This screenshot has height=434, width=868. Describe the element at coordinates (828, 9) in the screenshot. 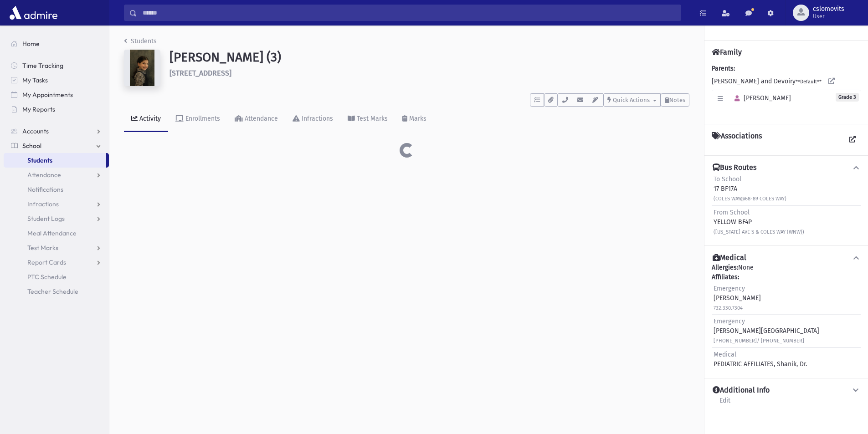

I see `span: cslomovits` at that location.